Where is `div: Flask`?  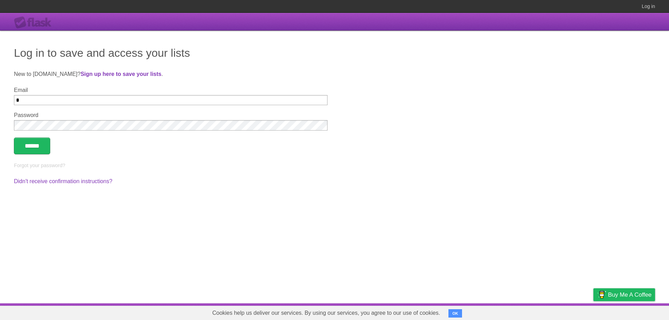
div: Flask is located at coordinates (35, 23).